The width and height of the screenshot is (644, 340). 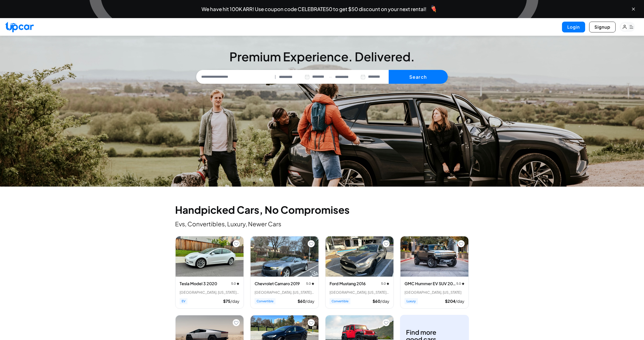 What do you see at coordinates (602, 27) in the screenshot?
I see `button: Signup` at bounding box center [602, 27].